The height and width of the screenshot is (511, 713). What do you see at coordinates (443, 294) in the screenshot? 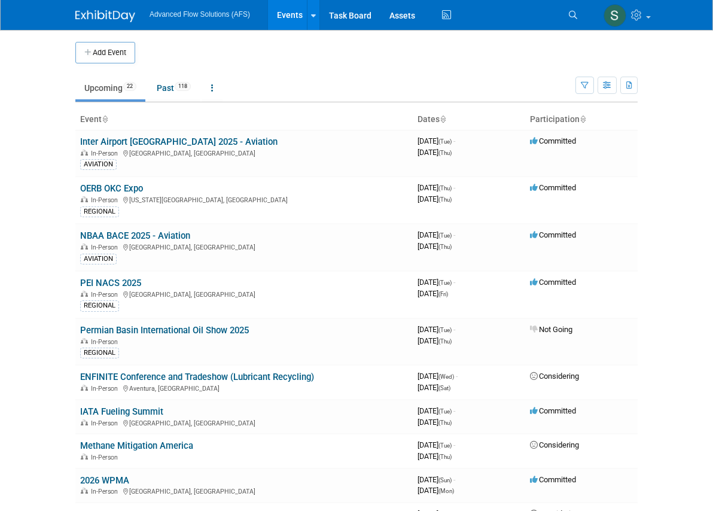
I see `span: (Fri)` at bounding box center [443, 294].